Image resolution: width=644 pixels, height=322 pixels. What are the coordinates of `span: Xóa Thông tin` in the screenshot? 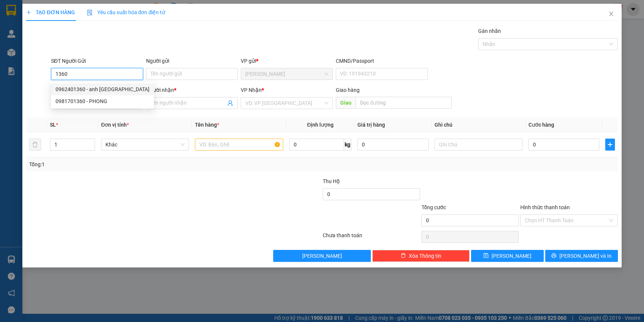 It's located at (425, 256).